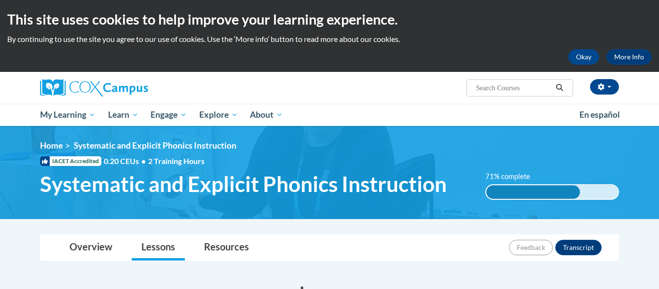 This screenshot has height=289, width=659. Describe the element at coordinates (158, 247) in the screenshot. I see `a: Lessons` at that location.